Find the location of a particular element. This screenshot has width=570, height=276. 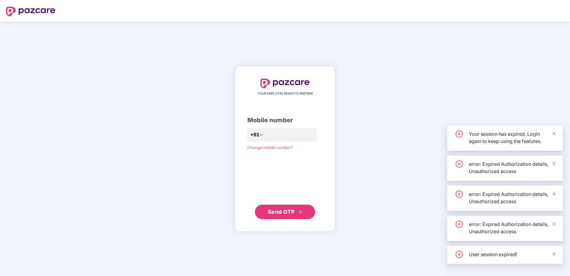

span: Send OTP is located at coordinates (281, 212).